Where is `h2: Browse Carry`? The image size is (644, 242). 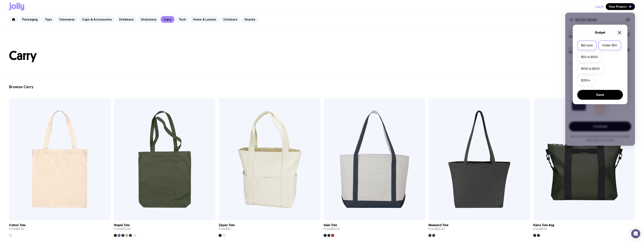 h2: Browse Carry is located at coordinates (322, 87).